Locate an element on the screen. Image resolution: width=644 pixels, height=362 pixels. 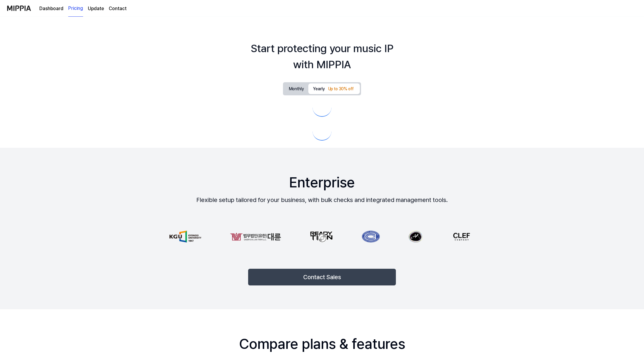
button: Monthly is located at coordinates (297, 89).